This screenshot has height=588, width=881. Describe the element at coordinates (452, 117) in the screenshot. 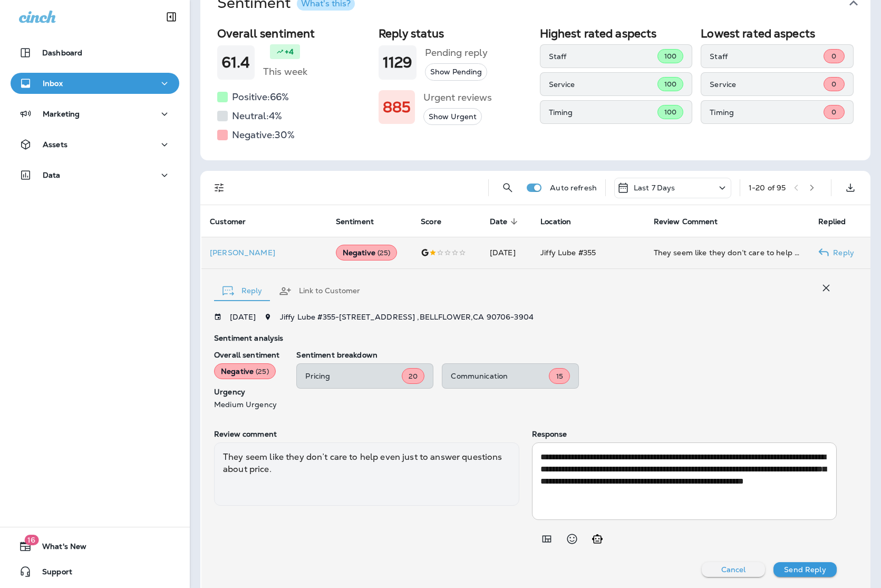

I see `button: Show Urgent` at that location.